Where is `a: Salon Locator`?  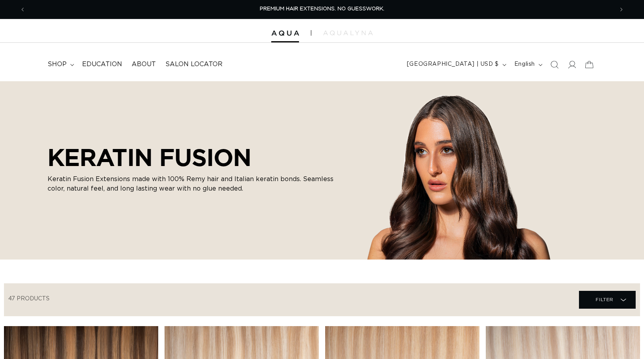
a: Salon Locator is located at coordinates (194, 64).